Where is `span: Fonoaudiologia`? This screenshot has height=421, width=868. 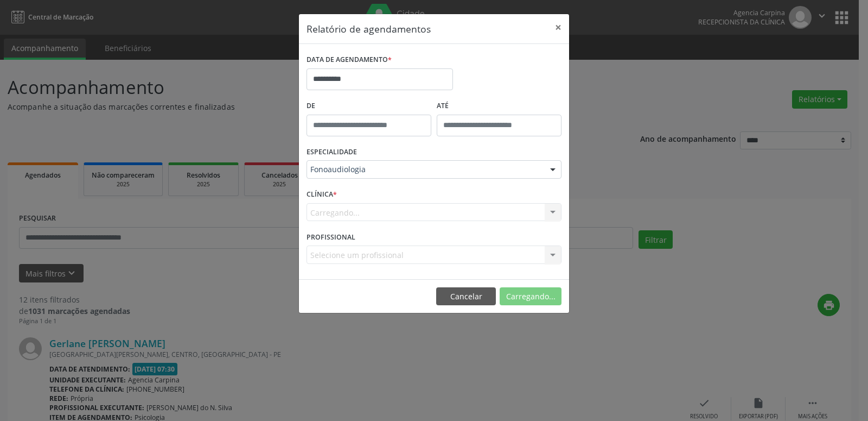
span: Fonoaudiologia is located at coordinates (425, 169).